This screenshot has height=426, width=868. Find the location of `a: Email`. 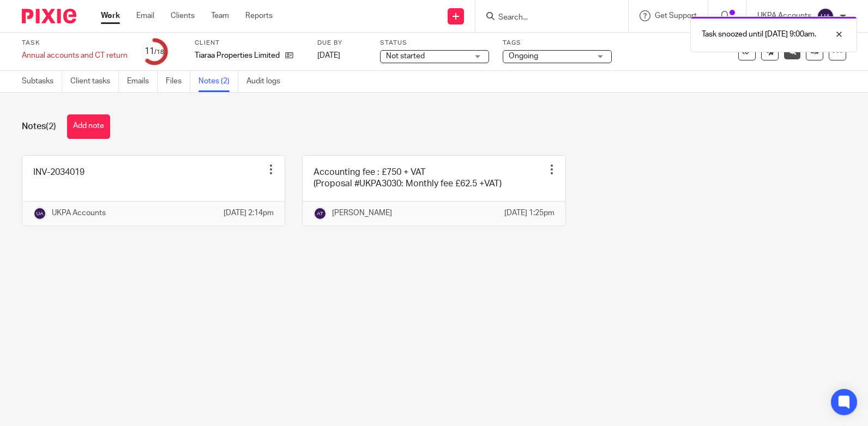

a: Email is located at coordinates (145, 16).